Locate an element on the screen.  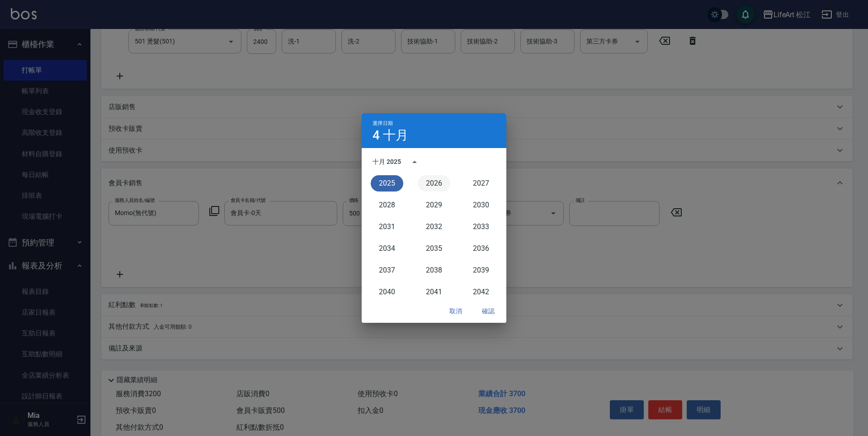
button: 2042 is located at coordinates (481, 292).